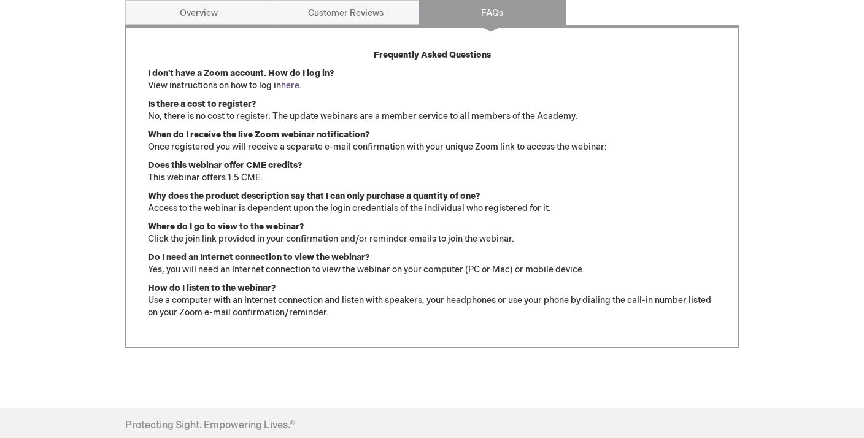 The image size is (864, 438). Describe the element at coordinates (432, 80) in the screenshot. I see `p: View instructions on how to log in .` at that location.